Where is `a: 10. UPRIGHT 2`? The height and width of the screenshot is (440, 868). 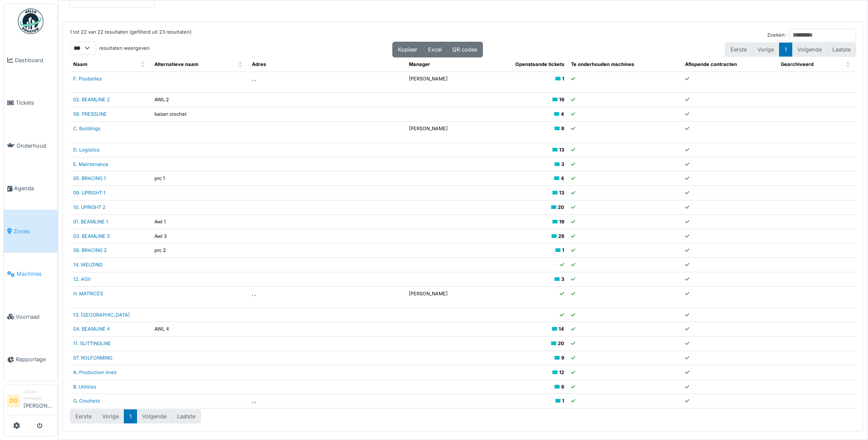
a: 10. UPRIGHT 2 is located at coordinates (89, 207).